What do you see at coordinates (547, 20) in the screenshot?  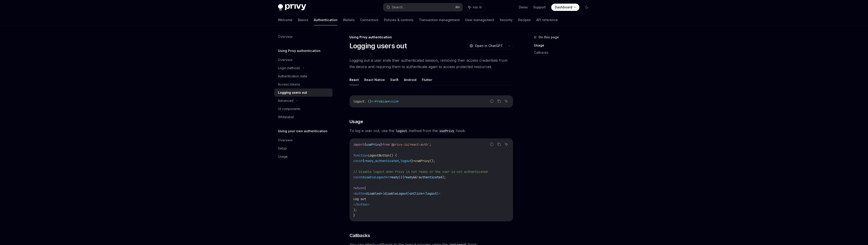 I see `a: API reference` at bounding box center [547, 20].